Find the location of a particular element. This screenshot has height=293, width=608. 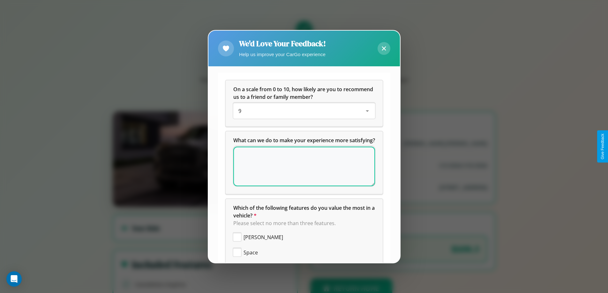

div: Open Intercom Messenger is located at coordinates (14, 279).